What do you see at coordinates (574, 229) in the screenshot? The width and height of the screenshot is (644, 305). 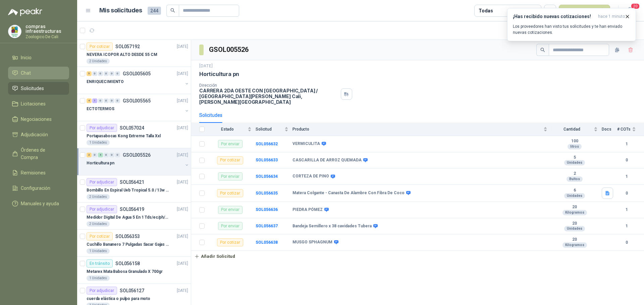 I see `div: Unidades` at bounding box center [574, 229].